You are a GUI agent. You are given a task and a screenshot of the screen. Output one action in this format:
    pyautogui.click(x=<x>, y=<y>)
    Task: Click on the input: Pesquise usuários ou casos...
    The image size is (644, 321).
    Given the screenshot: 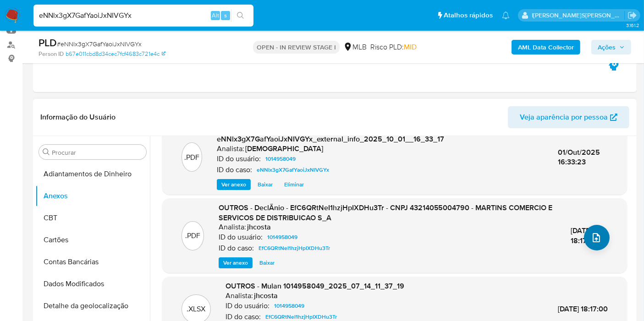 What is the action you would take?
    pyautogui.click(x=143, y=15)
    